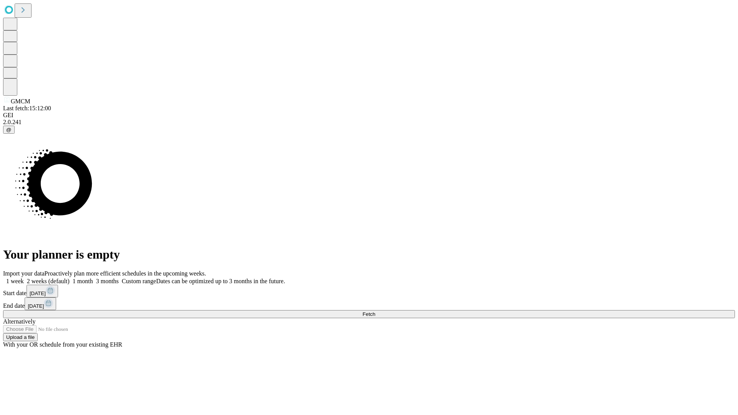 Image resolution: width=738 pixels, height=415 pixels. I want to click on span: GMCM, so click(20, 101).